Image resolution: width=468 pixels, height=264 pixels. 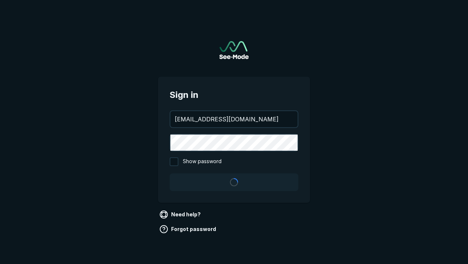 I want to click on img: See-Mode Logo, so click(x=234, y=50).